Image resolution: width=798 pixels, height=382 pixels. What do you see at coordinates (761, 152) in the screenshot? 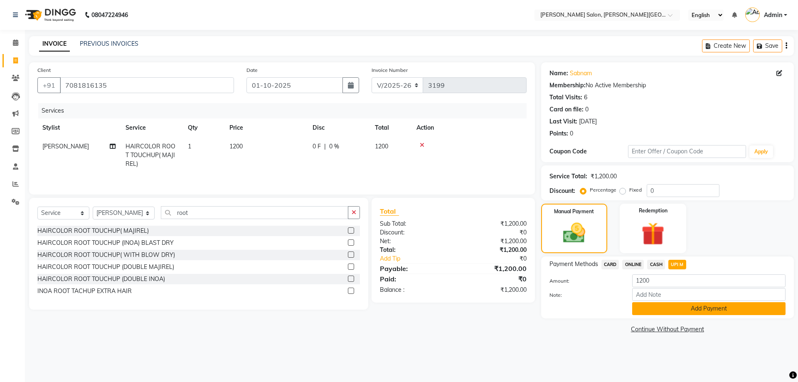
I see `button: Apply` at bounding box center [761, 152].